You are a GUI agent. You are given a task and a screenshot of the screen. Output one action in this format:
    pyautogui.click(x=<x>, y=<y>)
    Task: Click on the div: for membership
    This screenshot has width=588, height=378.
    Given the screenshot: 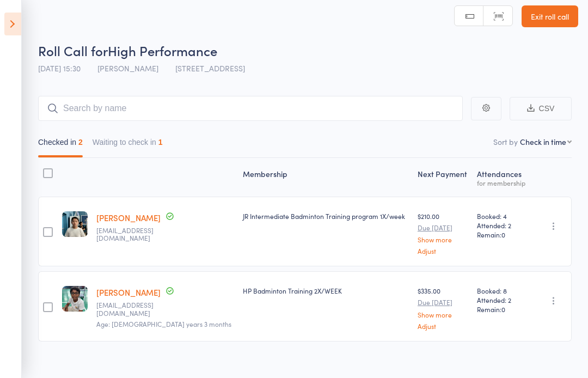 What is the action you would take?
    pyautogui.click(x=501, y=182)
    